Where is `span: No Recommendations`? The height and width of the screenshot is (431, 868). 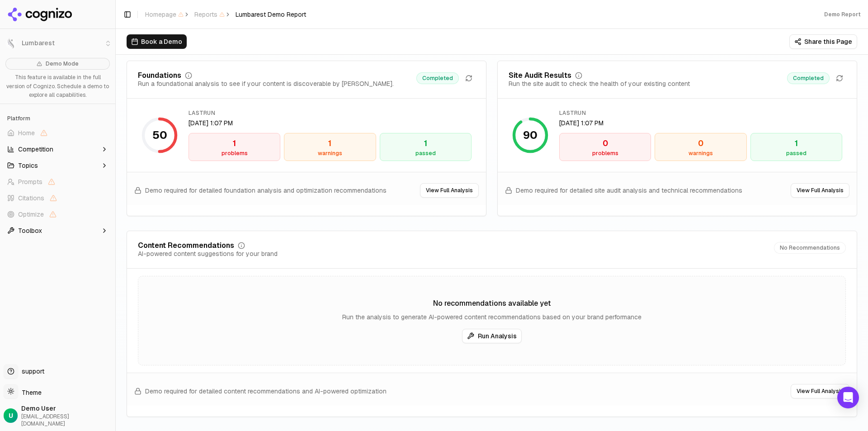 span: No Recommendations is located at coordinates (810, 248).